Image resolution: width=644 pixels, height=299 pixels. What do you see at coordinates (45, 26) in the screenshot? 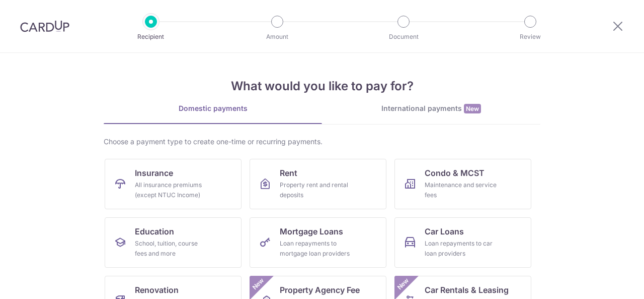
I see `img: CardUp` at bounding box center [45, 26].